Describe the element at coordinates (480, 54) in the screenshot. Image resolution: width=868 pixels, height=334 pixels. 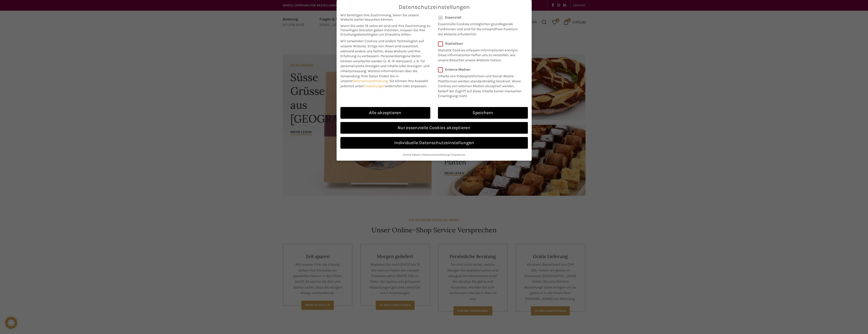
I see `p: Statistik Cookies erfassen Informationen anonym. Diese Informationen helfen uns zu verstehen, wie...` at that location.